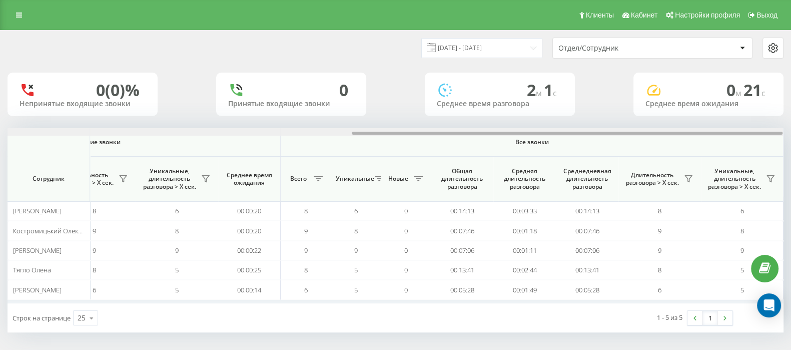 The image size is (791, 350). I want to click on span: Клиенты, so click(600, 15).